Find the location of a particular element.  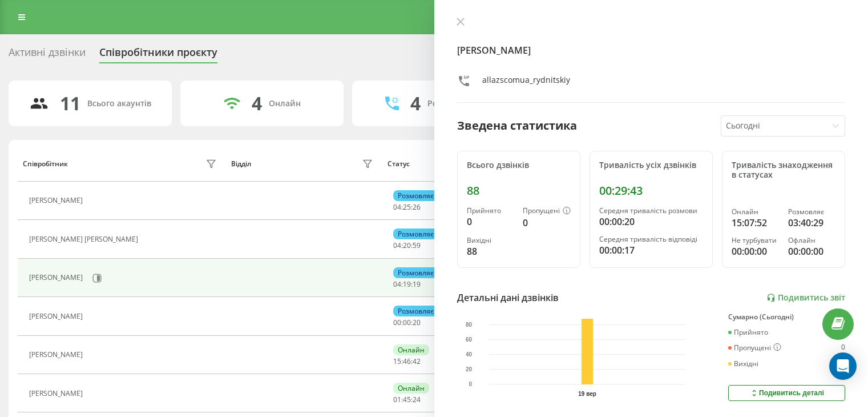

div: Співробітник is located at coordinates (45, 163).